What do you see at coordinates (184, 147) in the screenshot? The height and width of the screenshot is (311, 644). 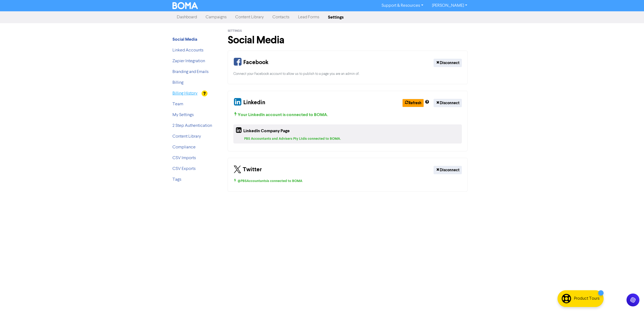 I see `a: Compliance` at bounding box center [184, 147].